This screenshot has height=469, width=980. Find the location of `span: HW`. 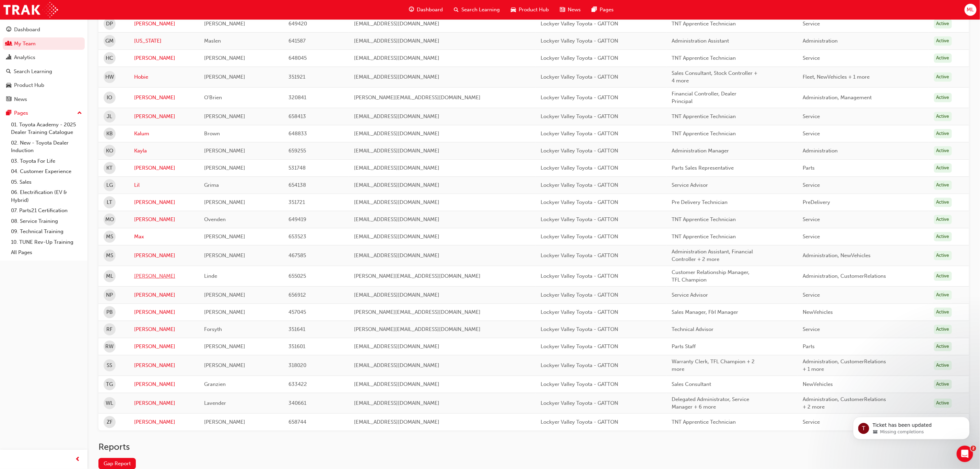

span: HW is located at coordinates (109, 77).